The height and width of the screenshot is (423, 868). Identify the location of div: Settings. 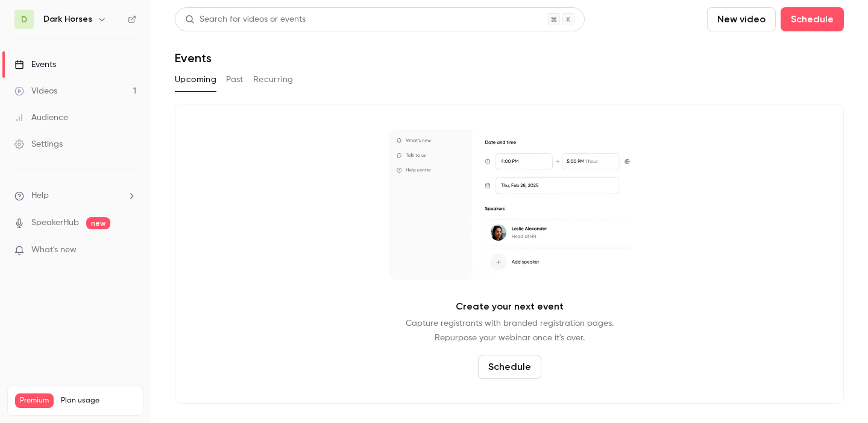
(38, 144).